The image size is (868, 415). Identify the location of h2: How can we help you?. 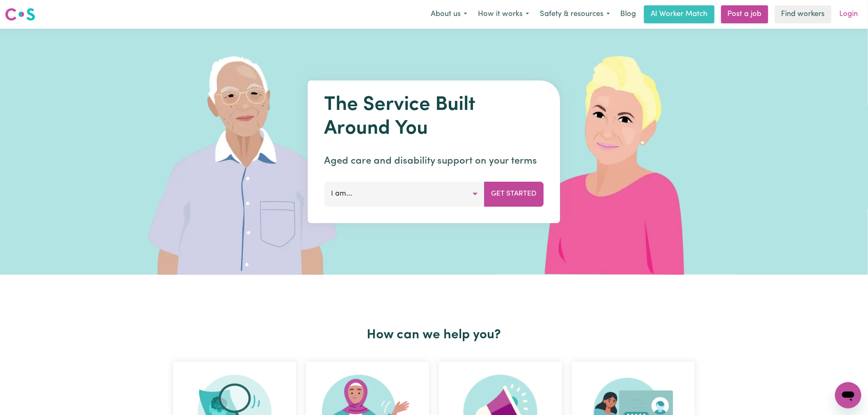
(434, 335).